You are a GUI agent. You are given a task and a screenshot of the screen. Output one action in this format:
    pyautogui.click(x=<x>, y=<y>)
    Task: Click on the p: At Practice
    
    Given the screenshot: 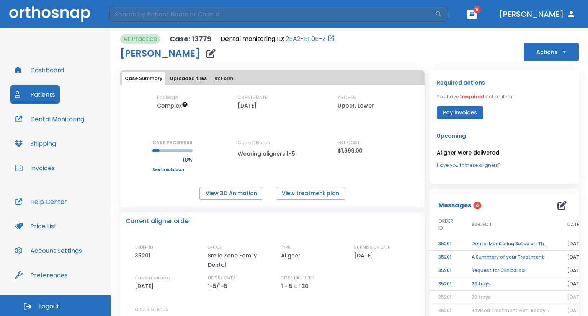 What is the action you would take?
    pyautogui.click(x=140, y=39)
    